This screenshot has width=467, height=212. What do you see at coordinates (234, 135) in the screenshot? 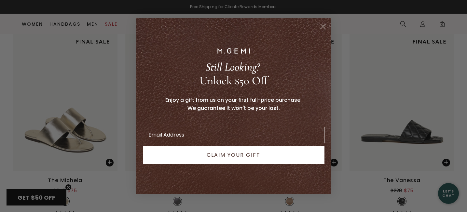
I see `input: Email Address` at bounding box center [234, 135].